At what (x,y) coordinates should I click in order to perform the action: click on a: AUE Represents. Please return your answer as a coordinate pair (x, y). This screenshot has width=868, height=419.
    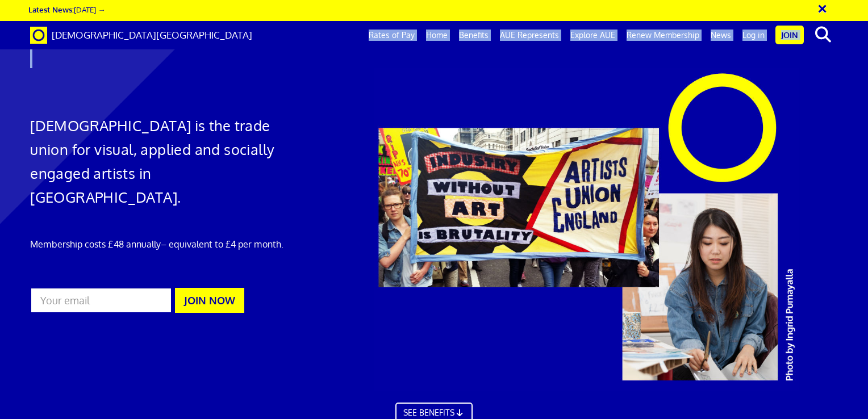
    Looking at the image, I should click on (529, 35).